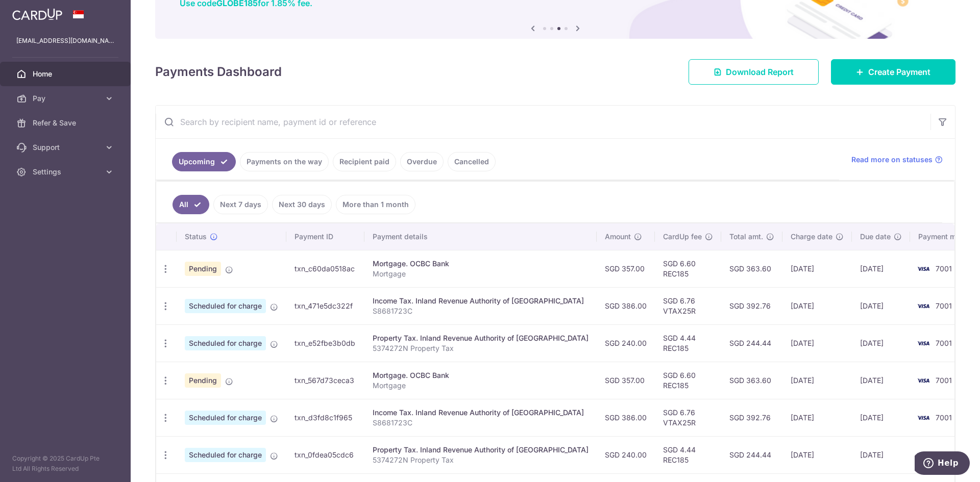  I want to click on a: Download Report, so click(753, 72).